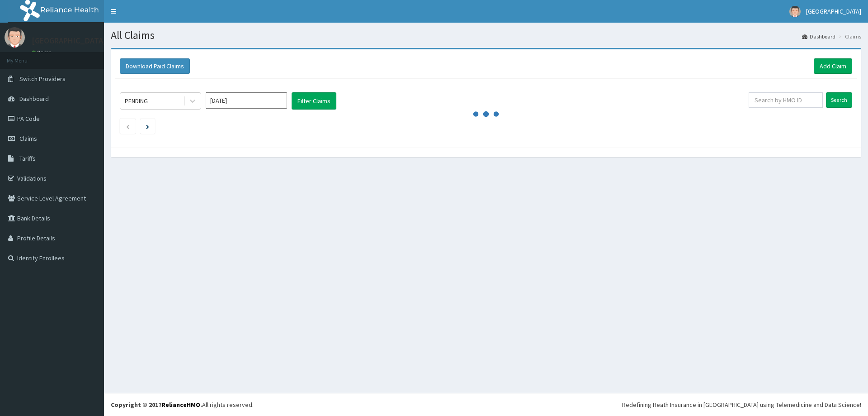  Describe the element at coordinates (34, 98) in the screenshot. I see `span: Dashboard` at that location.